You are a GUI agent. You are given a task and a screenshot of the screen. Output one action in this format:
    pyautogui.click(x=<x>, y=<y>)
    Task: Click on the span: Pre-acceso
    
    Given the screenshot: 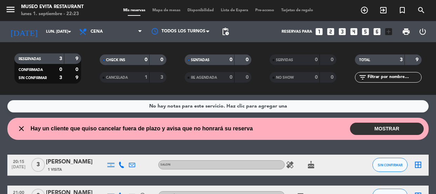 What is the action you would take?
    pyautogui.click(x=265, y=10)
    